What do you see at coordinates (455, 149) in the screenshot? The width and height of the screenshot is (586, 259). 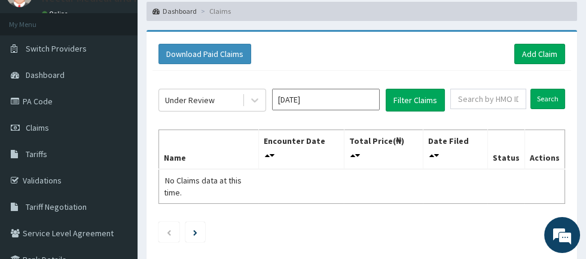 I see `th: Date Filed` at bounding box center [455, 149].